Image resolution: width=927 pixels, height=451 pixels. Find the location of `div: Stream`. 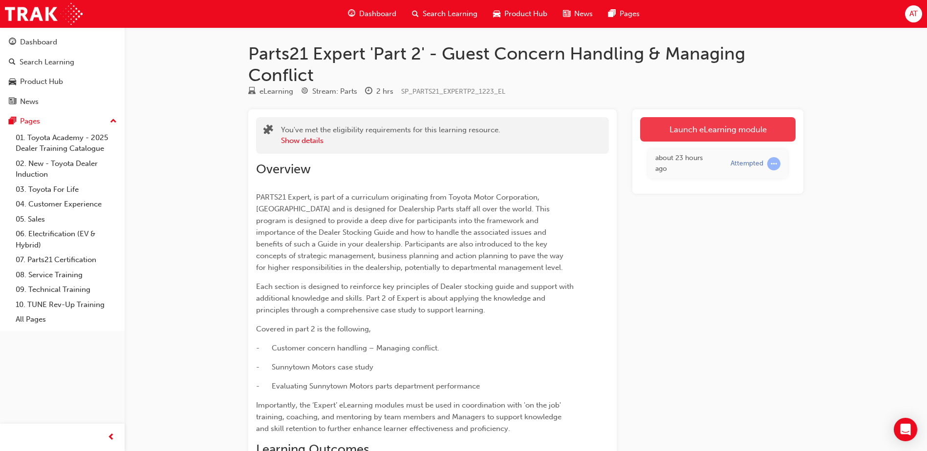

div: Stream is located at coordinates (329, 91).